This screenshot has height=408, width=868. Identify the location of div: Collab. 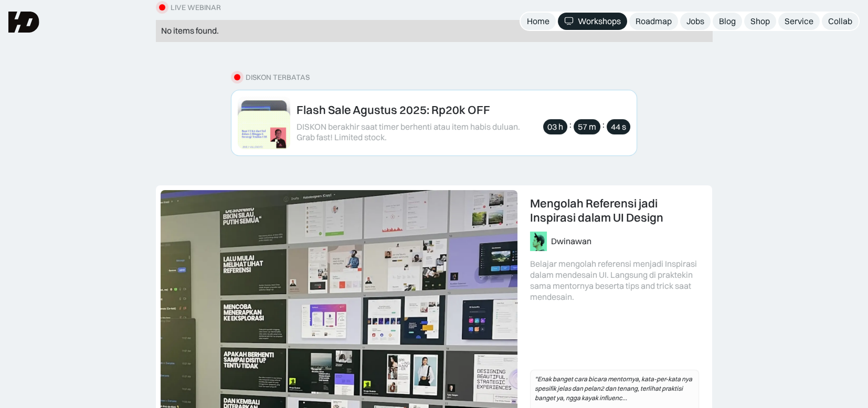
(840, 21).